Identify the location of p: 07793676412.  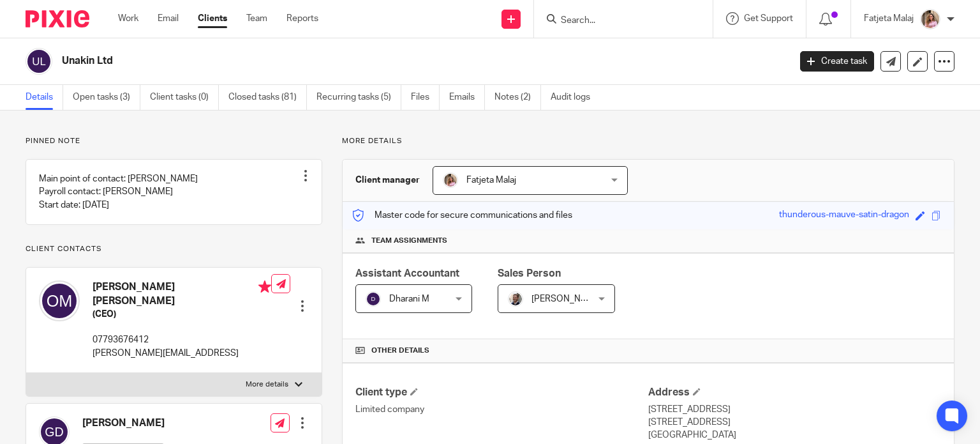
(182, 340).